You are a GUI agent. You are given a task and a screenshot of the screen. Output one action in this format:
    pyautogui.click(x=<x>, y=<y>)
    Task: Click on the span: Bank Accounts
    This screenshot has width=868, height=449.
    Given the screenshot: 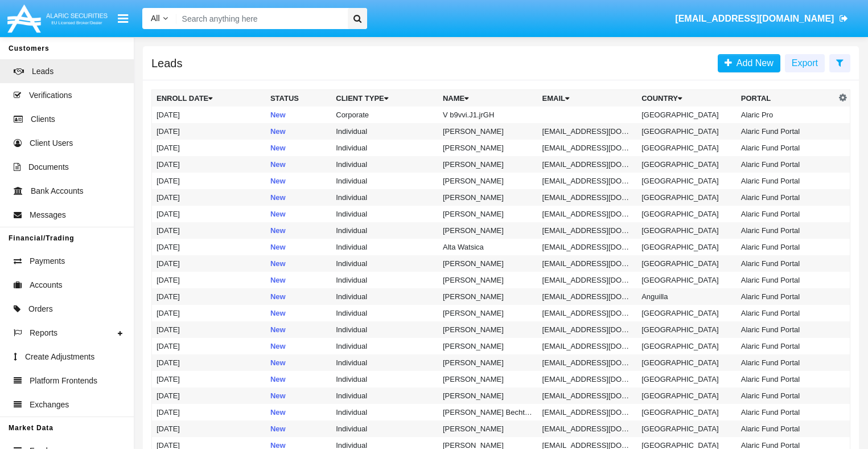 What is the action you would take?
    pyautogui.click(x=57, y=191)
    